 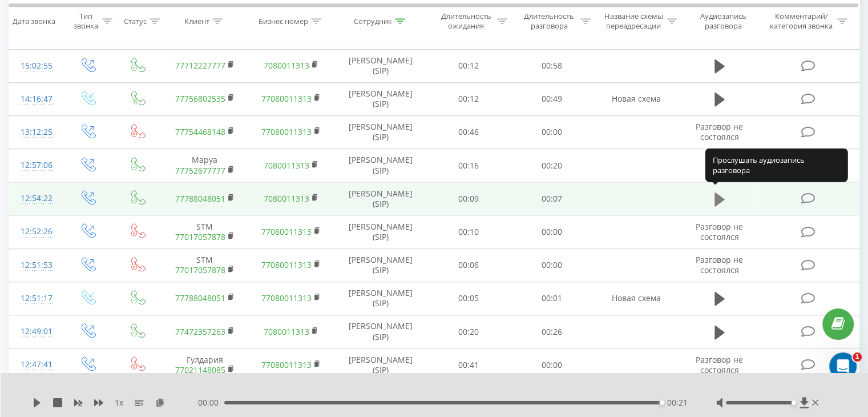 What do you see at coordinates (283, 22) in the screenshot?
I see `div: Бизнес номер` at bounding box center [283, 22].